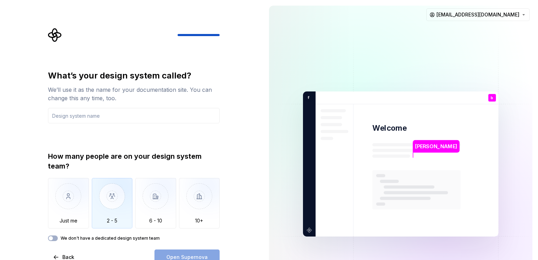 This screenshot has height=260, width=538. I want to click on input: Design system name, so click(134, 116).